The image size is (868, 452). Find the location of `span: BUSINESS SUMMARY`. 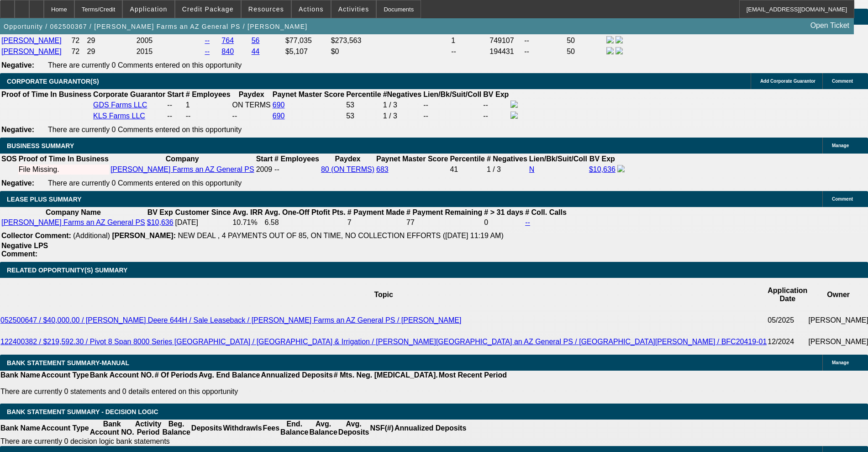

span: BUSINESS SUMMARY is located at coordinates (40, 146).